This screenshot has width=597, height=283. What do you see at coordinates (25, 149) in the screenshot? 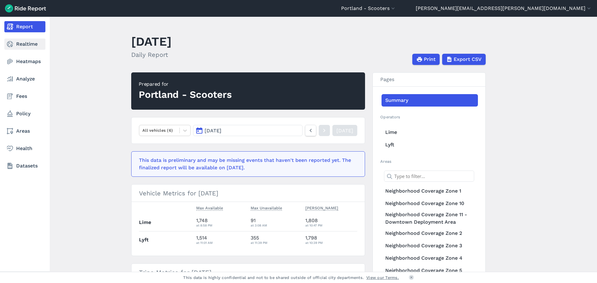
I see `a: Health` at bounding box center [25, 149].